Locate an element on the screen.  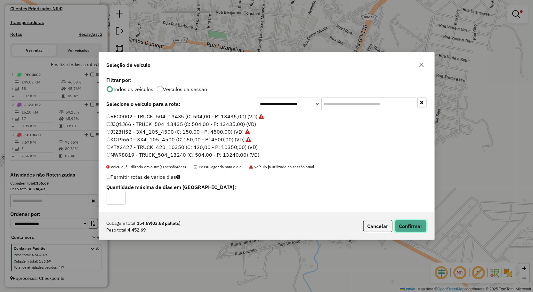
button: Confirmar is located at coordinates (411, 226).